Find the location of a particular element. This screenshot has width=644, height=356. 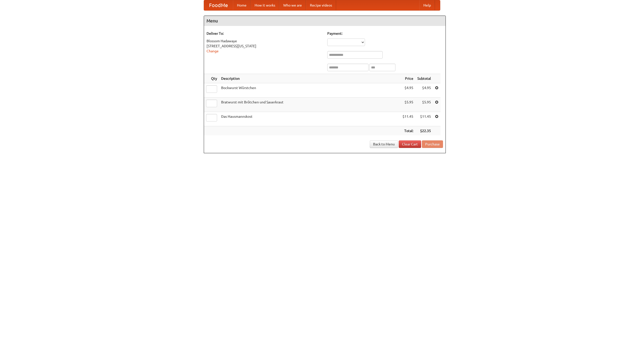

a: Clear Cart is located at coordinates (409, 144).